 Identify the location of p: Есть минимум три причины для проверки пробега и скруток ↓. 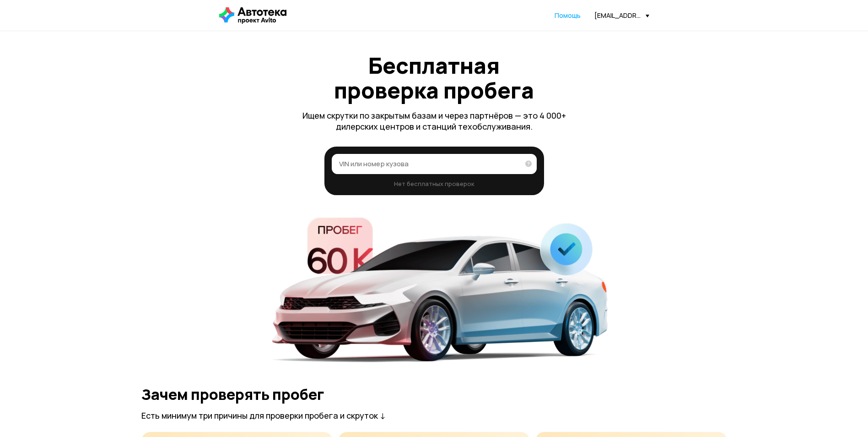
(264, 415).